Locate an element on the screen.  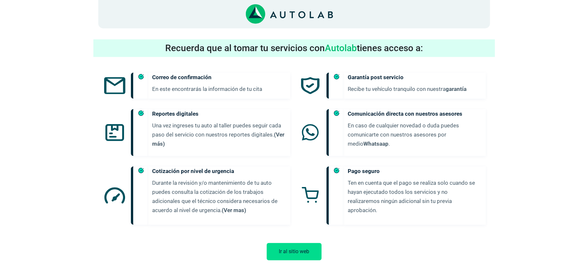
p: Durante la revisión y/o mantenimiento de tu auto puedes consulta la cotización de los trabajos ad... is located at coordinates (218, 197).